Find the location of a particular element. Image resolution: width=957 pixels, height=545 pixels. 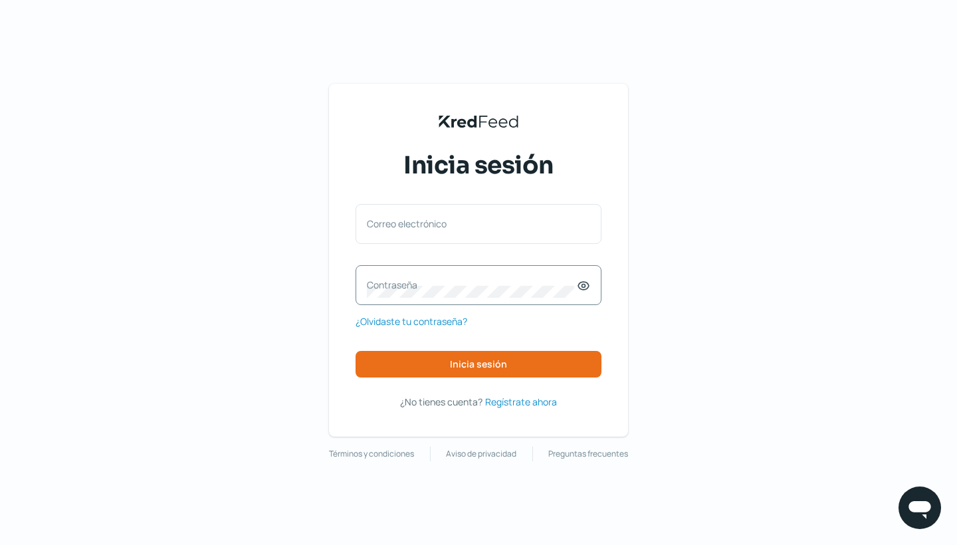

a: Regístrate ahora is located at coordinates (521, 401).